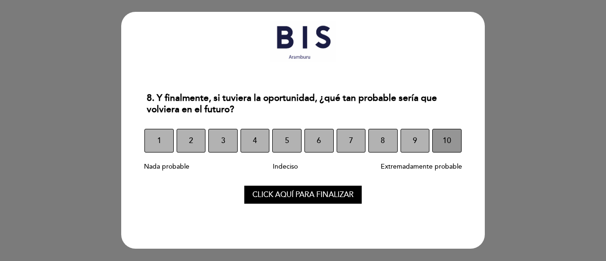 Image resolution: width=606 pixels, height=261 pixels. What do you see at coordinates (303, 195) in the screenshot?
I see `button: Click aquí para finalizar` at bounding box center [303, 195].